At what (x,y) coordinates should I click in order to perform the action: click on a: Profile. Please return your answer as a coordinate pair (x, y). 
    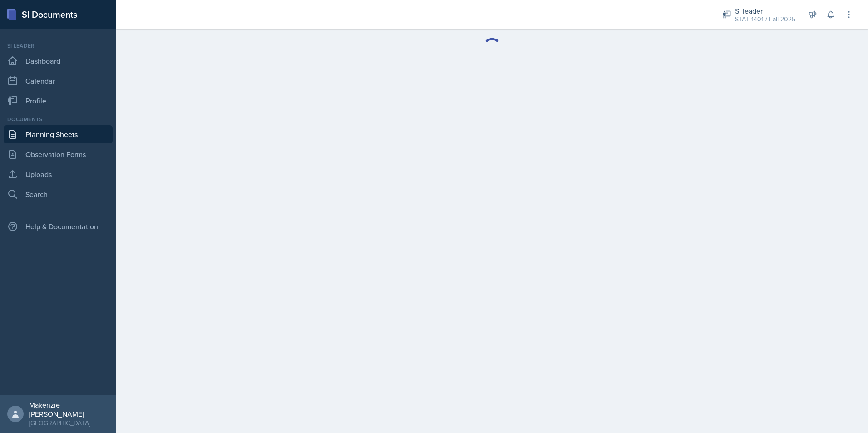
    Looking at the image, I should click on (58, 101).